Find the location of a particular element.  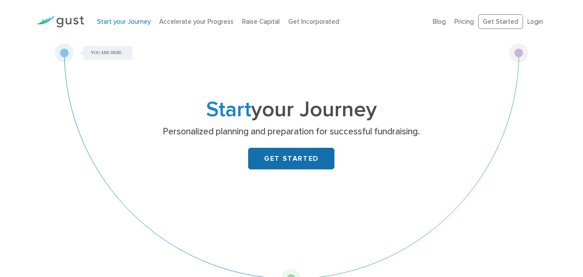

a: Pricing is located at coordinates (464, 22).